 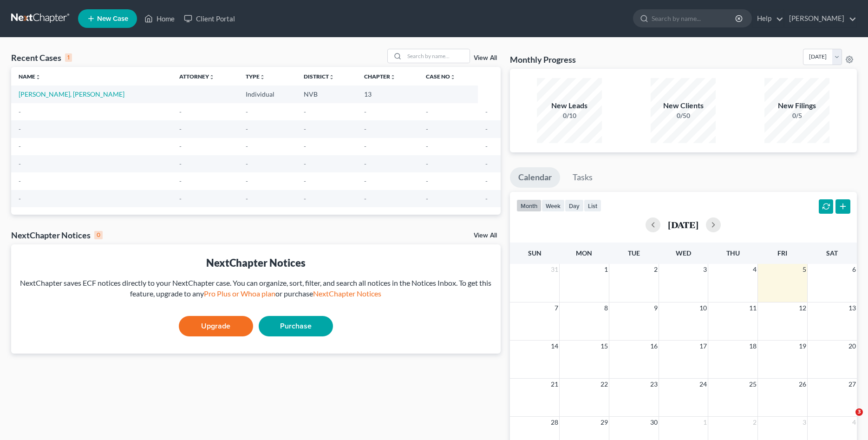 What do you see at coordinates (752, 346) in the screenshot?
I see `span: 18` at bounding box center [752, 346].